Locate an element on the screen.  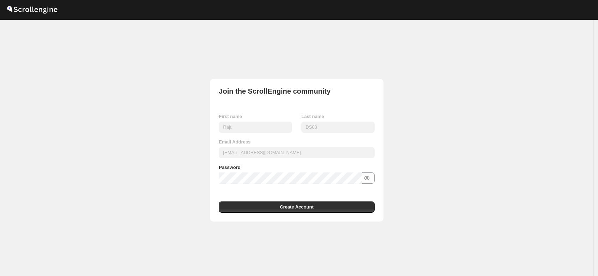
b: Password is located at coordinates (229, 167).